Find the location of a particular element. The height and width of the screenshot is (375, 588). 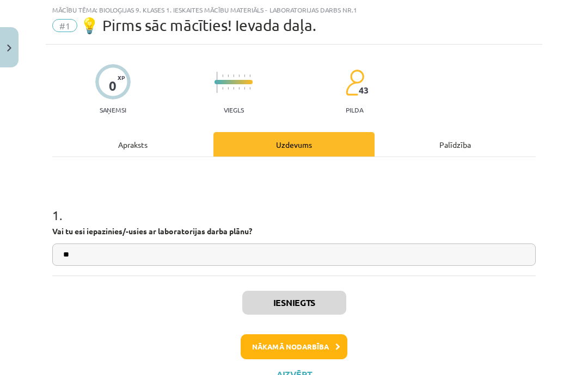

span: #1 is located at coordinates (65, 25).